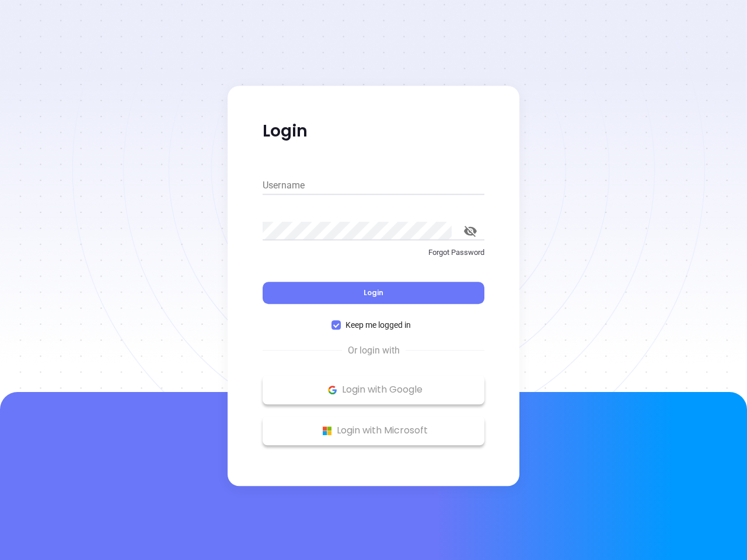  I want to click on span: Or login with, so click(374, 351).